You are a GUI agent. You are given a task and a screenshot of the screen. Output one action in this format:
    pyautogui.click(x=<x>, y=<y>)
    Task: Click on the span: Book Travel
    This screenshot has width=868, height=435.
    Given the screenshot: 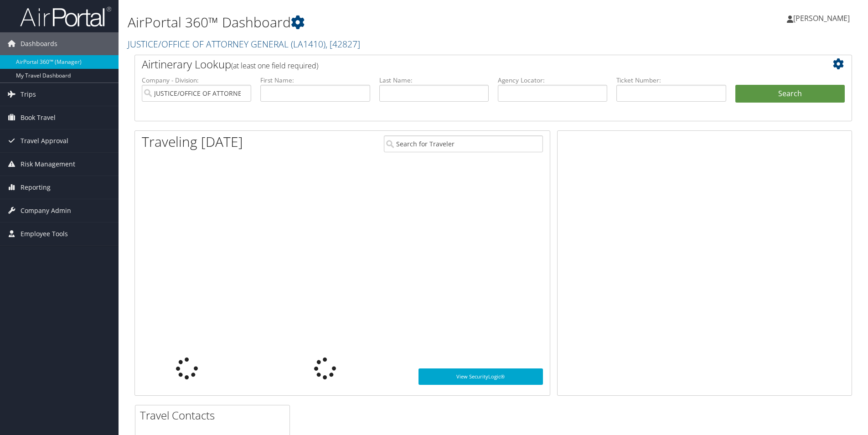 What is the action you would take?
    pyautogui.click(x=38, y=118)
    